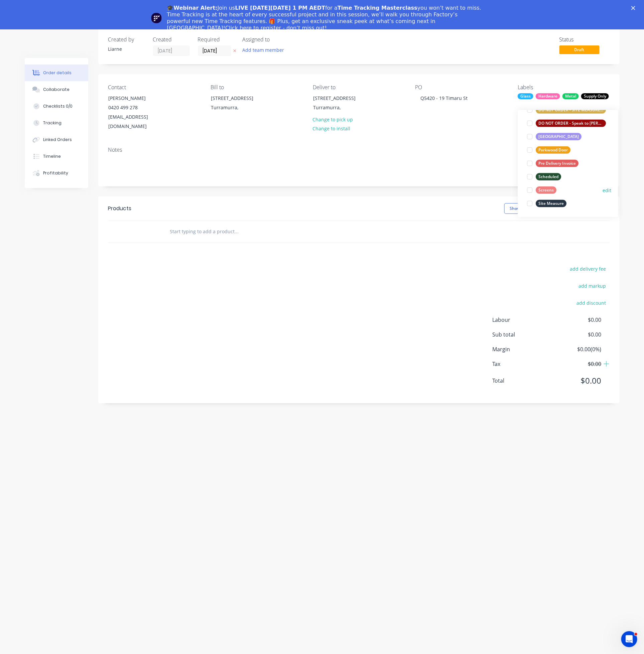  I want to click on span: Labour, so click(522, 320).